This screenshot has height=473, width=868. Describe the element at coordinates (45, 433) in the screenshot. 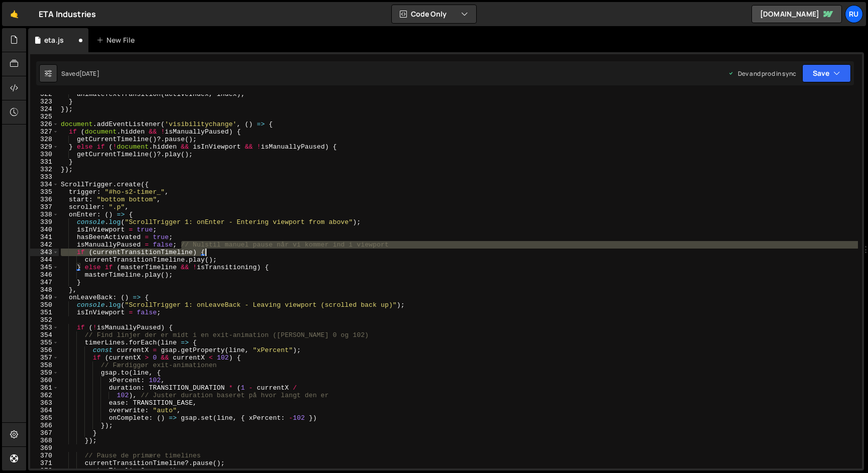

I see `div: 367` at that location.